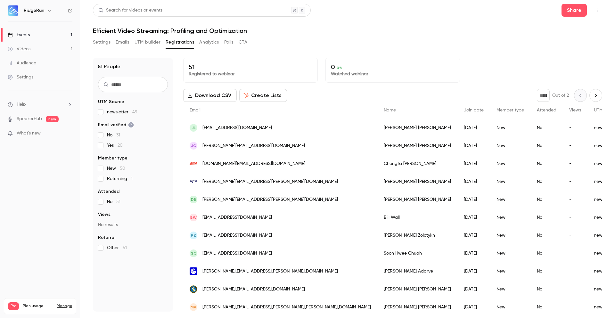 The height and width of the screenshot is (318, 615). Describe the element at coordinates (21, 104) in the screenshot. I see `span: Help` at that location.